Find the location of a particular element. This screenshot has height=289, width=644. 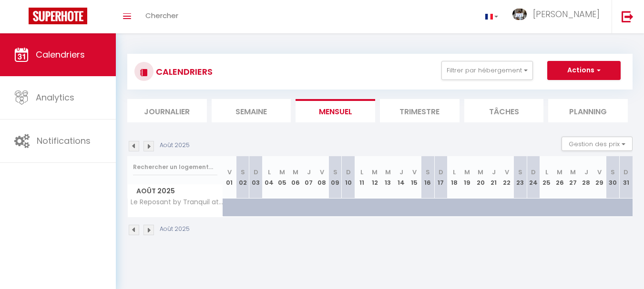

span: Notifications is located at coordinates (64, 140).